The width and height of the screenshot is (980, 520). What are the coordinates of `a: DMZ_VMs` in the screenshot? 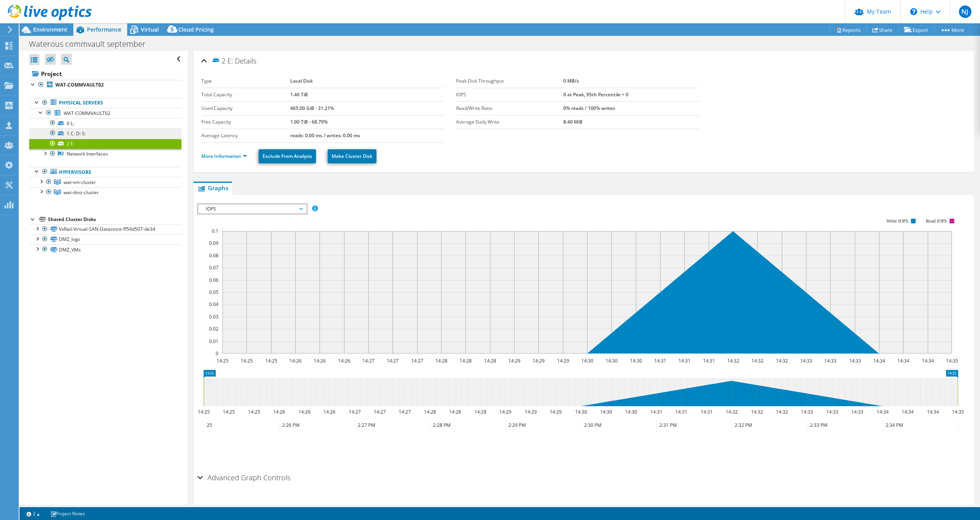 It's located at (105, 249).